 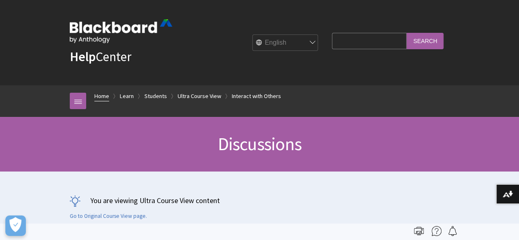 What do you see at coordinates (425, 41) in the screenshot?
I see `input: Search` at bounding box center [425, 41].